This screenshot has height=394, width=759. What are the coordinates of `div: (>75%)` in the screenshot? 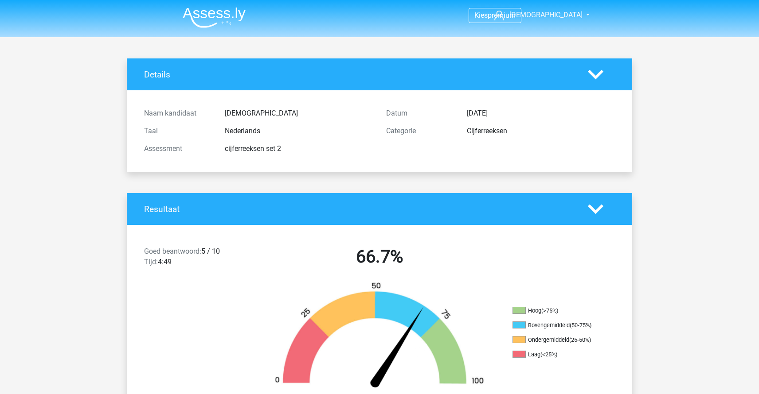 It's located at (549, 311).